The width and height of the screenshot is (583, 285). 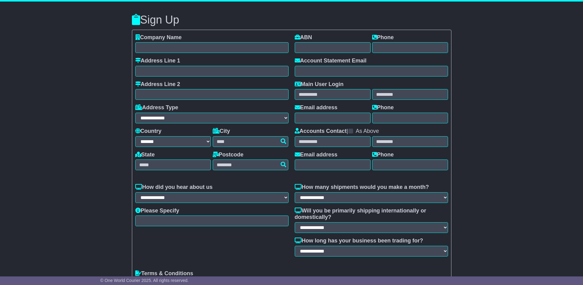 I want to click on label: Account Statement Email, so click(x=330, y=61).